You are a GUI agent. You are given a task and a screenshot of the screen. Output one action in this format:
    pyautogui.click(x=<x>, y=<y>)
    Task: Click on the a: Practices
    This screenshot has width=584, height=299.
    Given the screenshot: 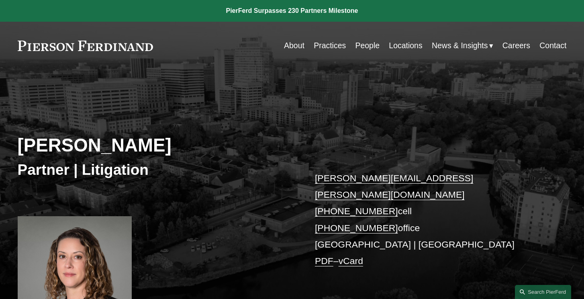 What is the action you would take?
    pyautogui.click(x=330, y=45)
    